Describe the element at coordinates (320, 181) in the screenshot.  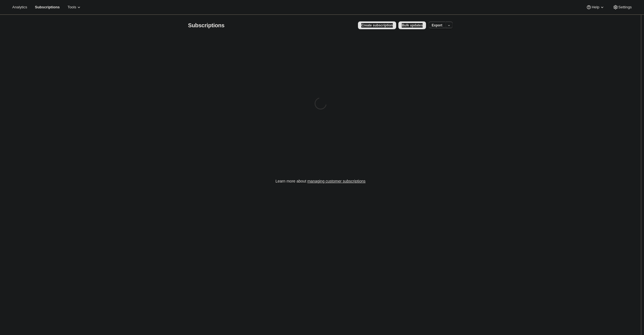
I see `p: Learn more about` at that location.